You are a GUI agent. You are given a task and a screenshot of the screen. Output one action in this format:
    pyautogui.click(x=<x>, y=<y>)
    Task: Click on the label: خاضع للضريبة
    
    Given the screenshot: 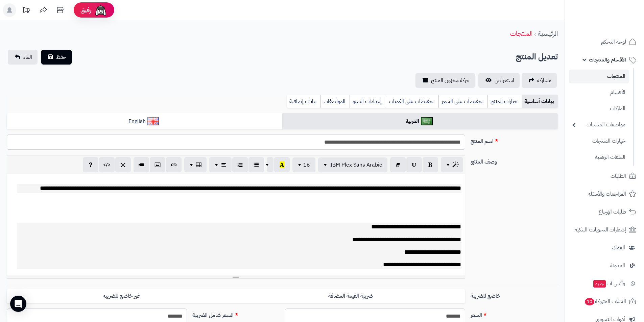 What is the action you would take?
    pyautogui.click(x=514, y=295)
    